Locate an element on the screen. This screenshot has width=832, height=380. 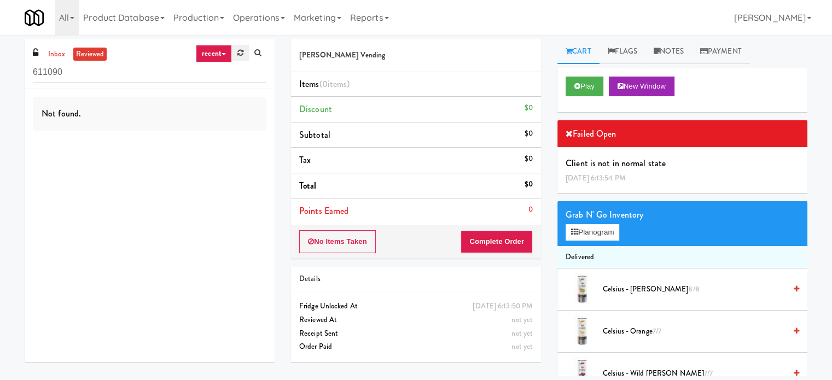
span: Points Earned is located at coordinates (324, 210).